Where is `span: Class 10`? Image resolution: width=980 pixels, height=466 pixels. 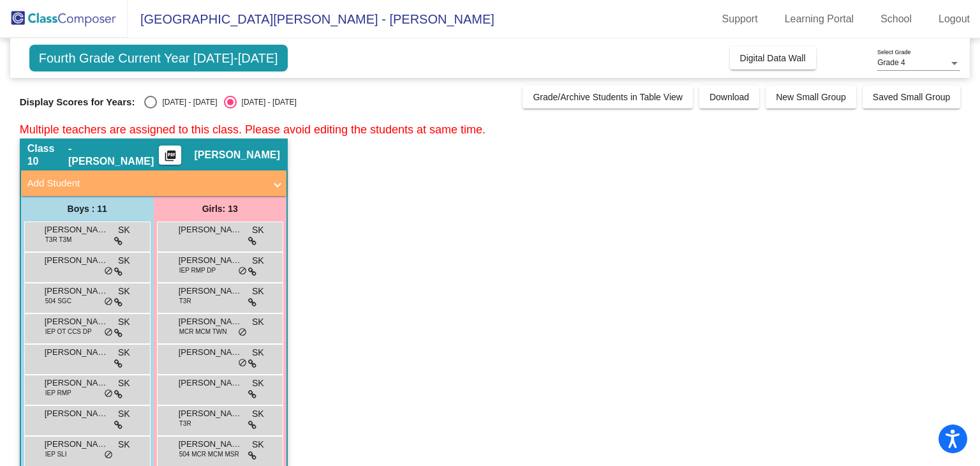
span: Class 10 is located at coordinates (48, 155).